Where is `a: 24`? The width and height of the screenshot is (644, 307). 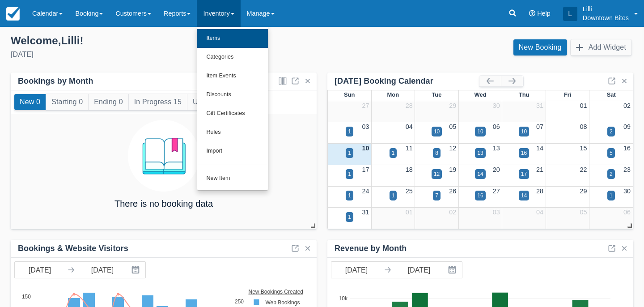
a: 24 is located at coordinates (366, 191).